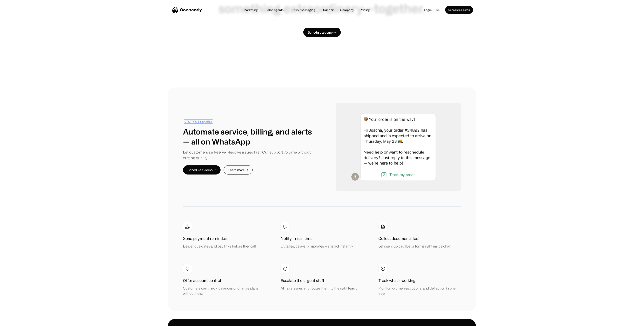 Image resolution: width=644 pixels, height=326 pixels. What do you see at coordinates (329, 10) in the screenshot?
I see `a: Support` at bounding box center [329, 10].